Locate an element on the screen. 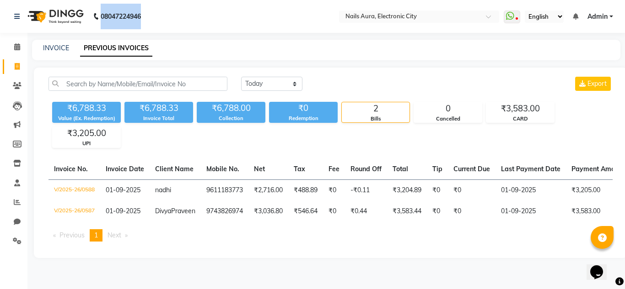 This screenshot has width=625, height=289. div: Cancelled is located at coordinates (448, 119).